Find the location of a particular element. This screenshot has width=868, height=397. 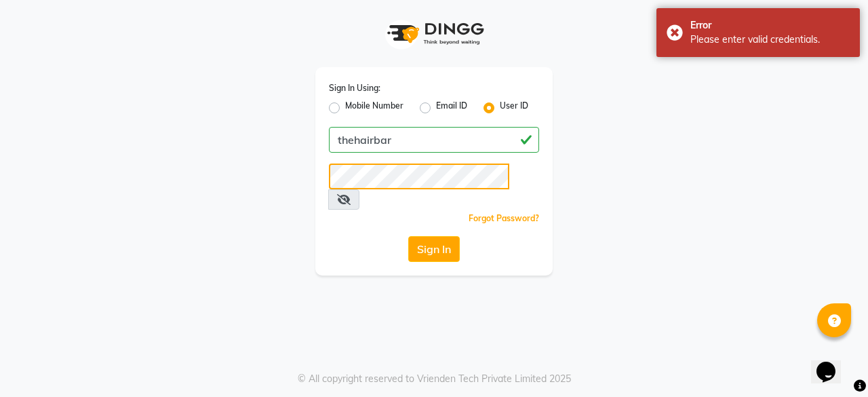

label: Email ID is located at coordinates (452, 108).